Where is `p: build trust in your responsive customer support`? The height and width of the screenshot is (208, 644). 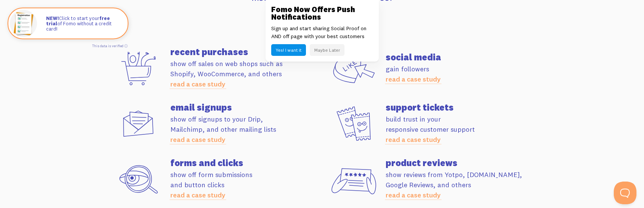 p: build trust in your responsive customer support is located at coordinates (462, 129).